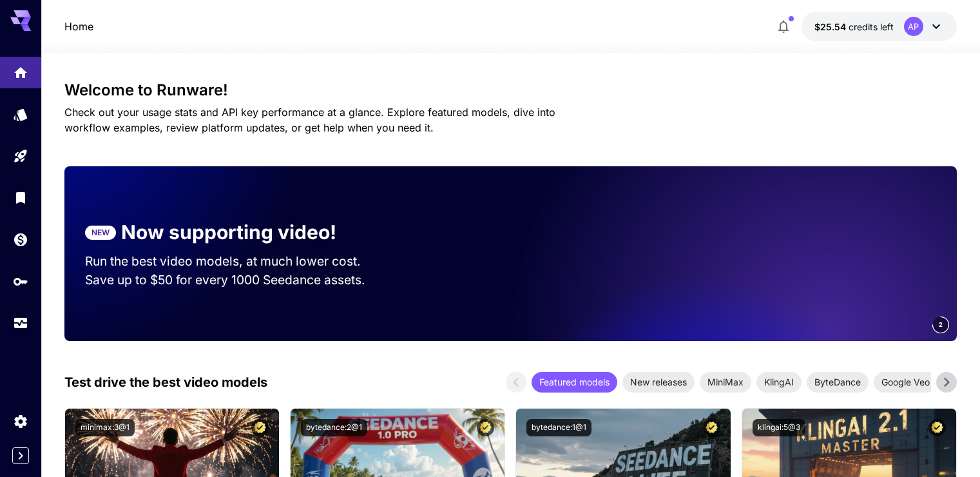 The image size is (980, 477). What do you see at coordinates (779, 381) in the screenshot?
I see `span: KlingAI` at bounding box center [779, 381].